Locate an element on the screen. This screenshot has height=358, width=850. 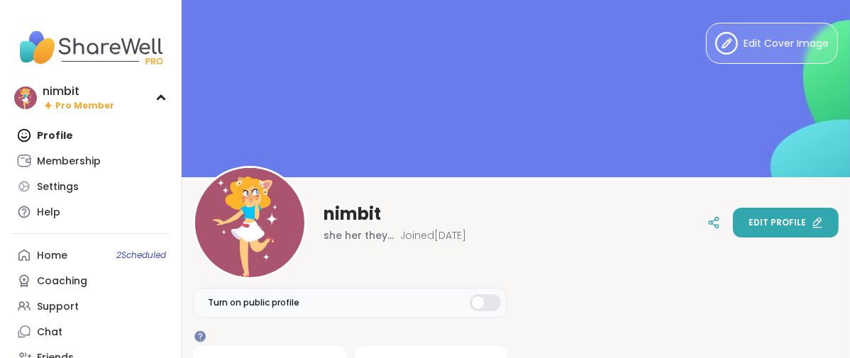
a: Membership is located at coordinates (90, 161).